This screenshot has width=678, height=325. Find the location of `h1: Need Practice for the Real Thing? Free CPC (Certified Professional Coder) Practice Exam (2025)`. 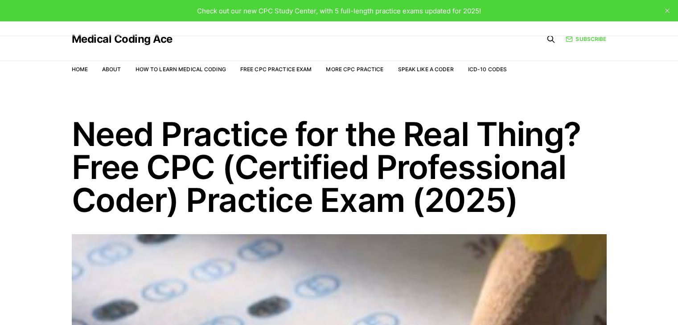

h1: Need Practice for the Real Thing? Free CPC (Certified Professional Coder) Practice Exam (2025) is located at coordinates (339, 167).